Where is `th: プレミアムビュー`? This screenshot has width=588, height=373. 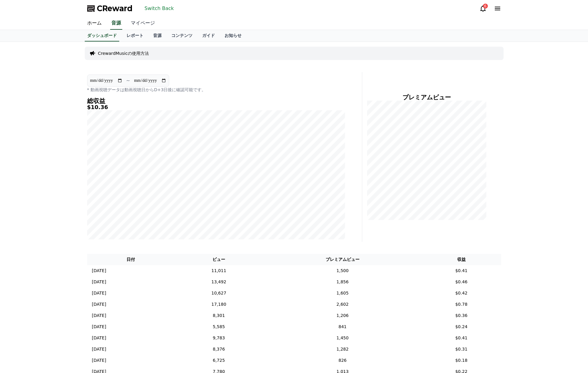 th: プレミアムビュー is located at coordinates (342, 259).